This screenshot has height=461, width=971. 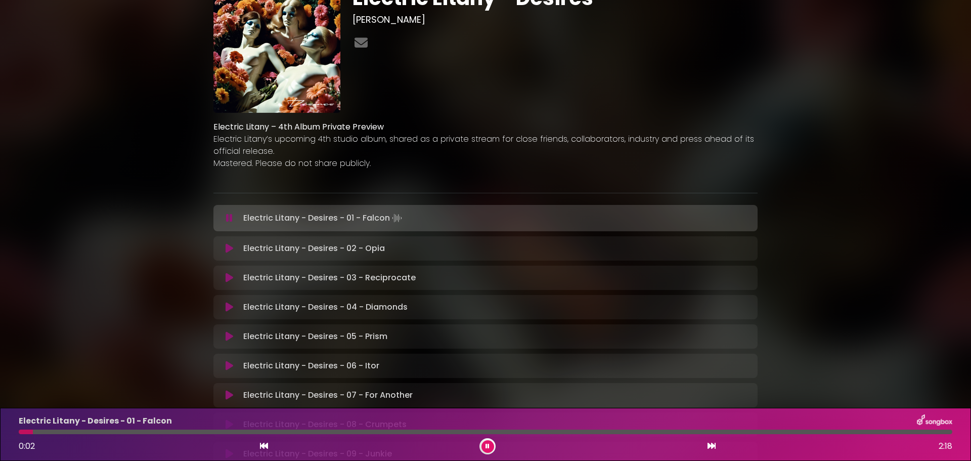 What do you see at coordinates (311, 366) in the screenshot?
I see `p: Electric Litany - Desires - 06 - Itor` at bounding box center [311, 366].